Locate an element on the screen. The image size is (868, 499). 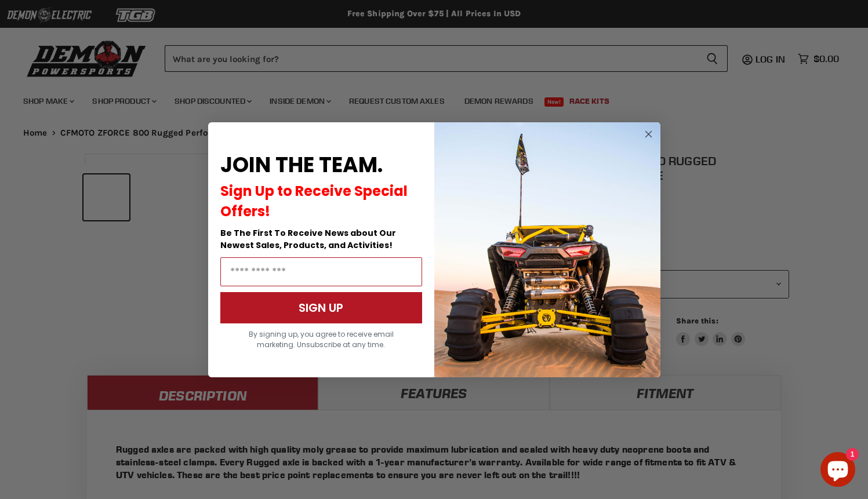
inbox-online-store-chat: Shopify online store chat is located at coordinates (837, 471).